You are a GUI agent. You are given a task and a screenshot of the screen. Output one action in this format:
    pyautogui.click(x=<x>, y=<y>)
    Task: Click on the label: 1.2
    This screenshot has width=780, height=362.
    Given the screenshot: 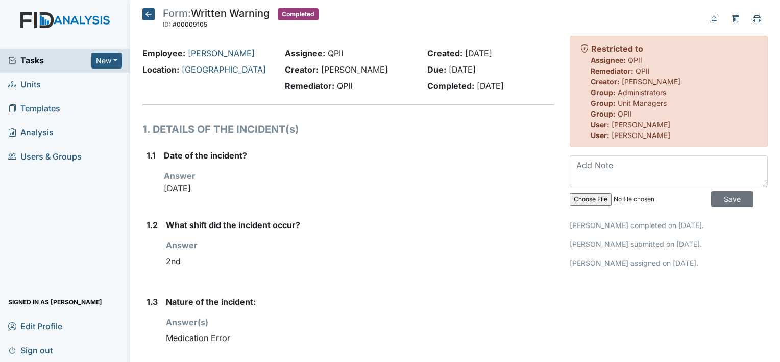 What is the action you would take?
    pyautogui.click(x=152, y=225)
    